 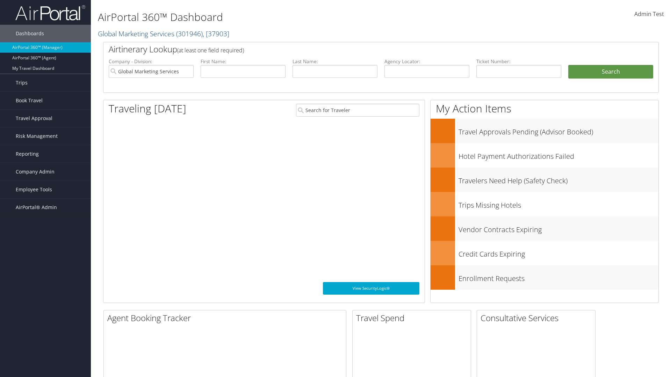 What do you see at coordinates (519, 62) in the screenshot?
I see `label: Ticket Number:` at bounding box center [519, 62].